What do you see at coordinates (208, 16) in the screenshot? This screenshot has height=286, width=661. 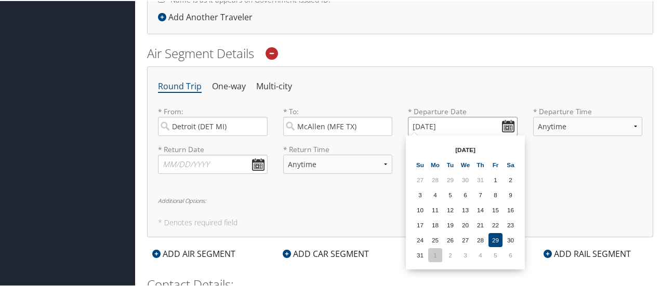 I see `div: Add Another Traveler` at bounding box center [208, 16].